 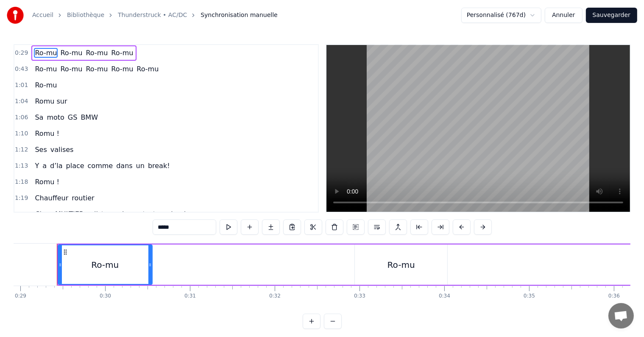 What do you see at coordinates (614, 296) in the screenshot?
I see `div: 0:36` at bounding box center [614, 296].